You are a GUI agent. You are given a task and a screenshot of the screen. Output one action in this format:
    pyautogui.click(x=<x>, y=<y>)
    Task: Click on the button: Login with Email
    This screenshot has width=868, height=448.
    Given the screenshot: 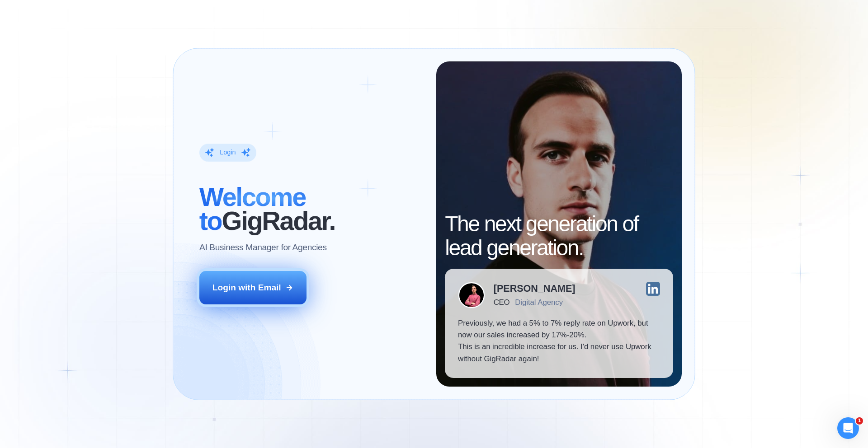 What is the action you would take?
    pyautogui.click(x=253, y=288)
    